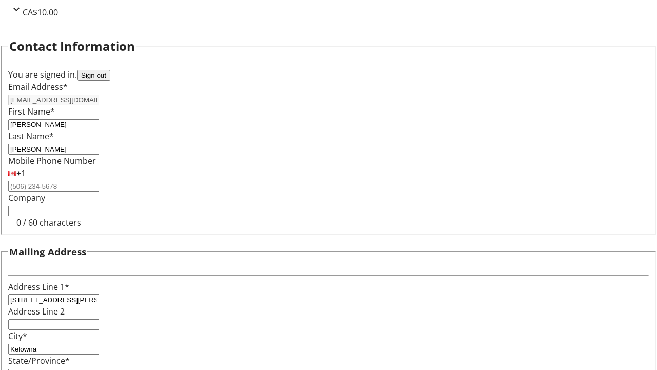 This screenshot has width=657, height=370. What do you see at coordinates (27, 198) in the screenshot?
I see `label: Company` at bounding box center [27, 198].